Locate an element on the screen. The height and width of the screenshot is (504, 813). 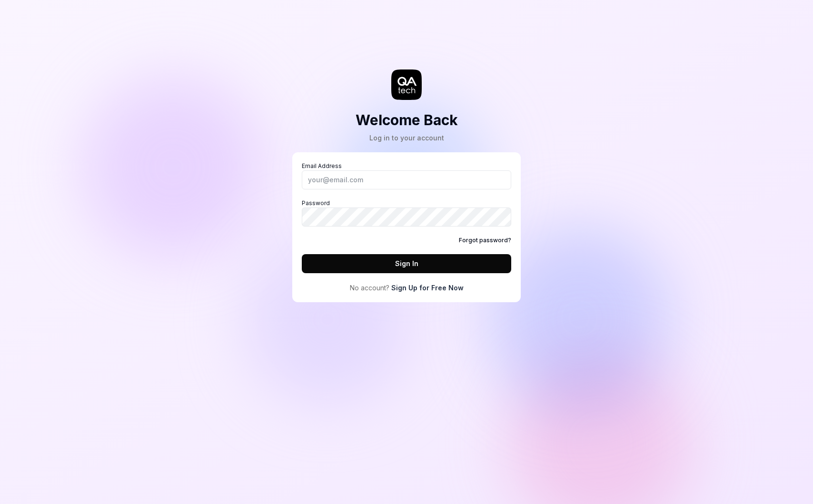
label: Password is located at coordinates (406, 213).